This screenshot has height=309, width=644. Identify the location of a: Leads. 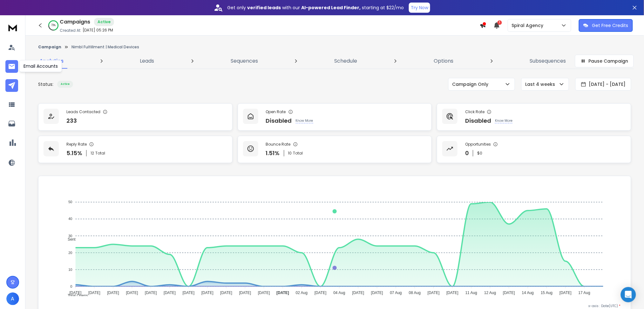
(147, 61).